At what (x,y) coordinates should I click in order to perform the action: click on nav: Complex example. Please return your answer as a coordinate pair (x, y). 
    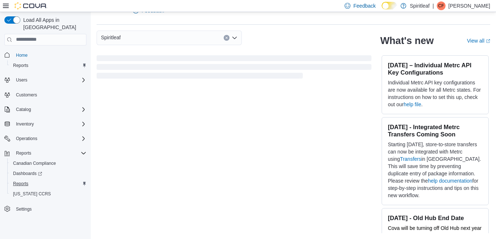
    Looking at the image, I should click on (45, 140).